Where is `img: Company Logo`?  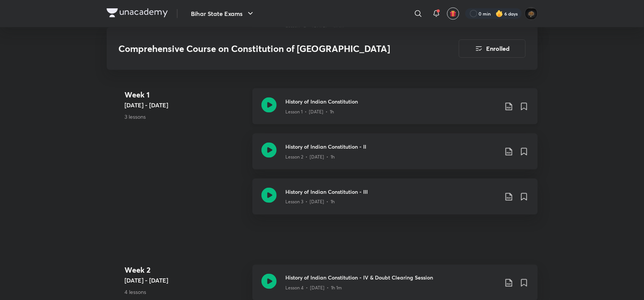
img: Company Logo is located at coordinates (137, 13).